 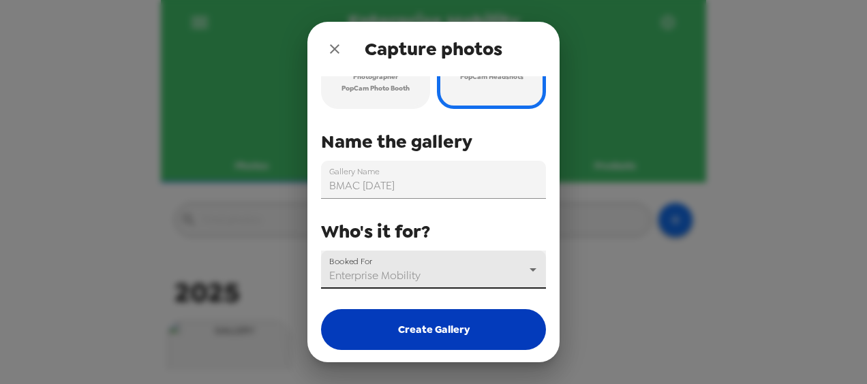 I want to click on span: PopCam Photo Booth, so click(x=375, y=89).